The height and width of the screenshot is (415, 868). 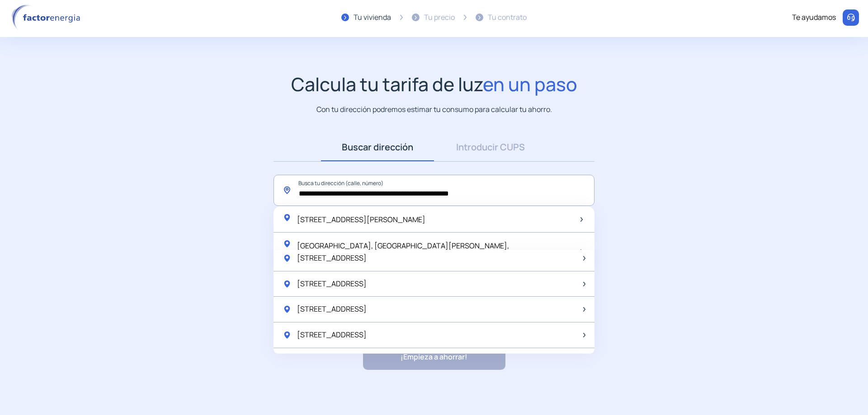 I want to click on div: Te ayudamos, so click(x=813, y=17).